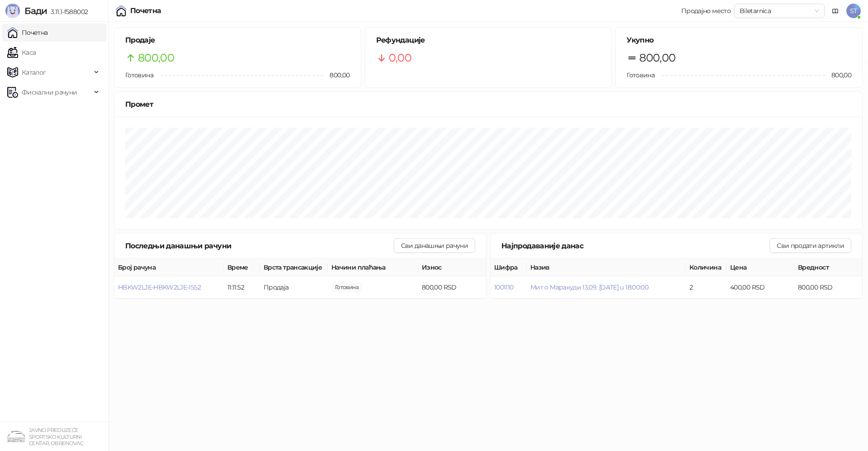 The width and height of the screenshot is (868, 451). I want to click on span: 0,00, so click(400, 58).